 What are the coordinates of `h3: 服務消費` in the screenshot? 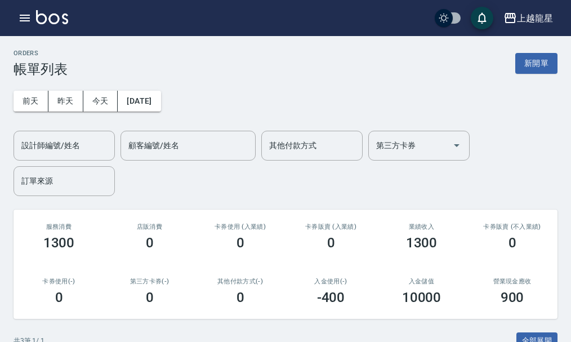 It's located at (59, 226).